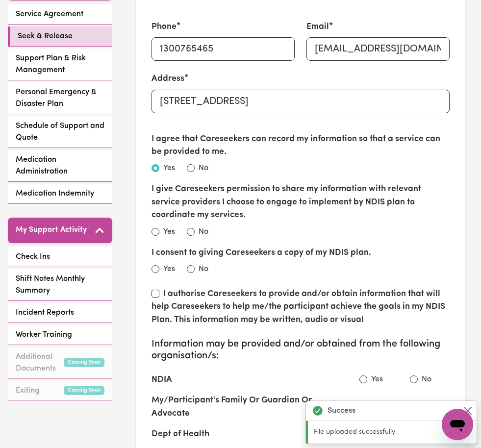  Describe the element at coordinates (60, 36) in the screenshot. I see `a: Seek & Release` at that location.